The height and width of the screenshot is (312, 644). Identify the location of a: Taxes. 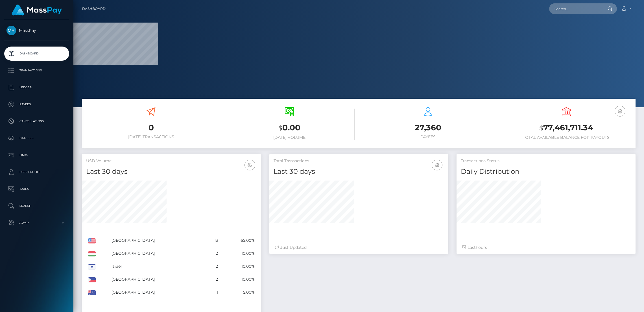
(37, 189).